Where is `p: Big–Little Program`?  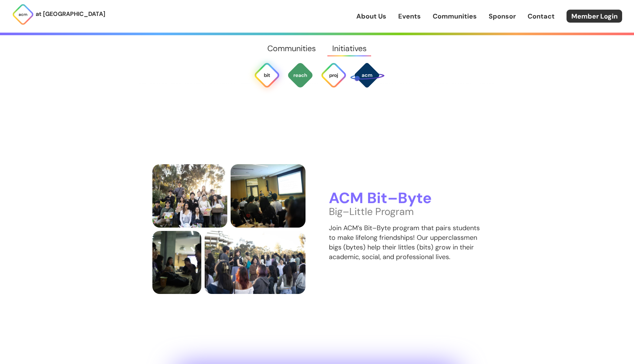
p: Big–Little Program is located at coordinates (405, 212).